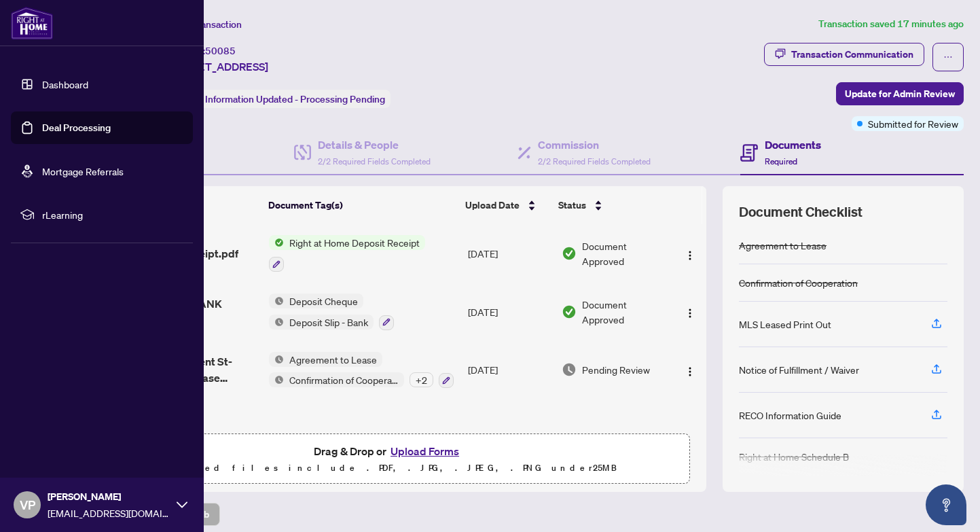 The height and width of the screenshot is (532, 980). Describe the element at coordinates (616, 370) in the screenshot. I see `span: Pending Review` at that location.